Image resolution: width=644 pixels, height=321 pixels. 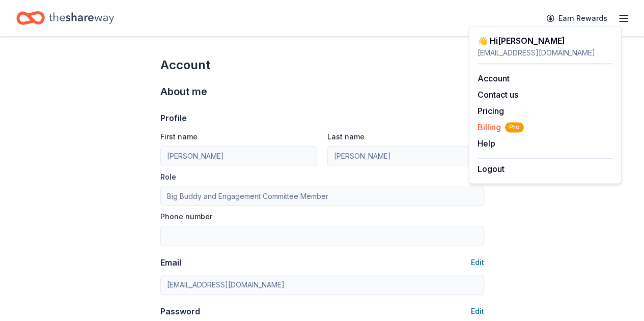 What do you see at coordinates (494, 78) in the screenshot?
I see `a: Account` at bounding box center [494, 78].